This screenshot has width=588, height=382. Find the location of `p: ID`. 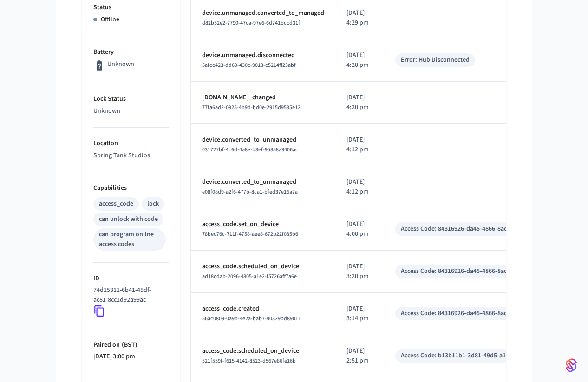

p: ID is located at coordinates (131, 278).